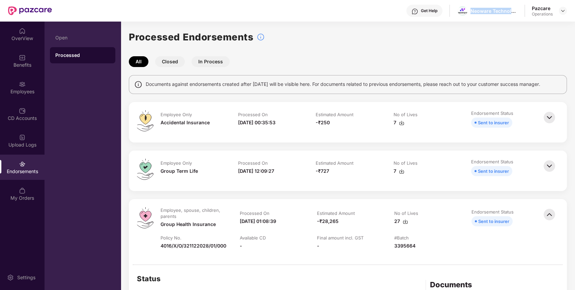  Describe the element at coordinates (415, 11) in the screenshot. I see `img: svg+xml;base64,PHN2ZyBpZD0iSGVscC0zMngzMiIgeG1sbnM9Imh0dHA6Ly93d3cudzMub3JnLzIwMDAvc3ZnIiB3aWR0aD...` at that location.